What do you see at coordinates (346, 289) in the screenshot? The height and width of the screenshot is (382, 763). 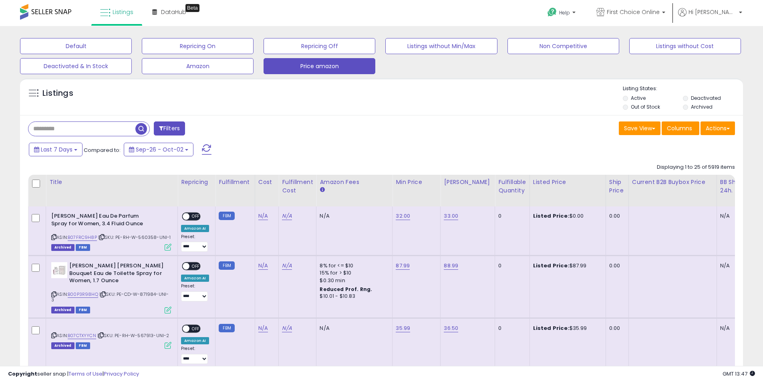 I see `b: Reduced Prof. Rng.` at bounding box center [346, 289].